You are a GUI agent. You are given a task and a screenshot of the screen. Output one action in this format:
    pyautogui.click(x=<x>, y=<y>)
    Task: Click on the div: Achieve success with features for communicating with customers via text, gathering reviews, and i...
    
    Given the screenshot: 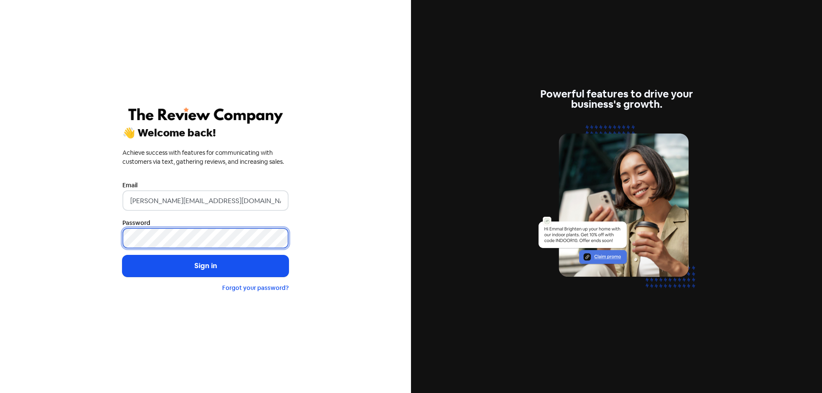 What is the action you would take?
    pyautogui.click(x=205, y=157)
    